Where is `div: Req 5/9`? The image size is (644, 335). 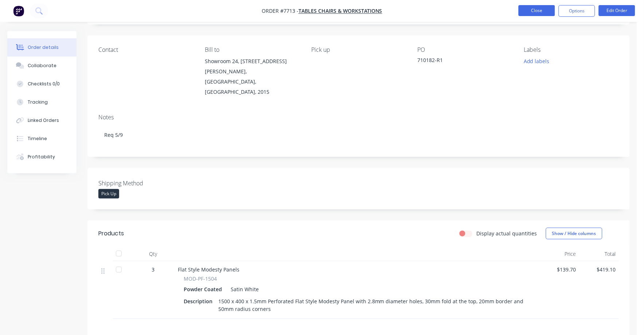
div: Req 5/9 is located at coordinates (358, 134).